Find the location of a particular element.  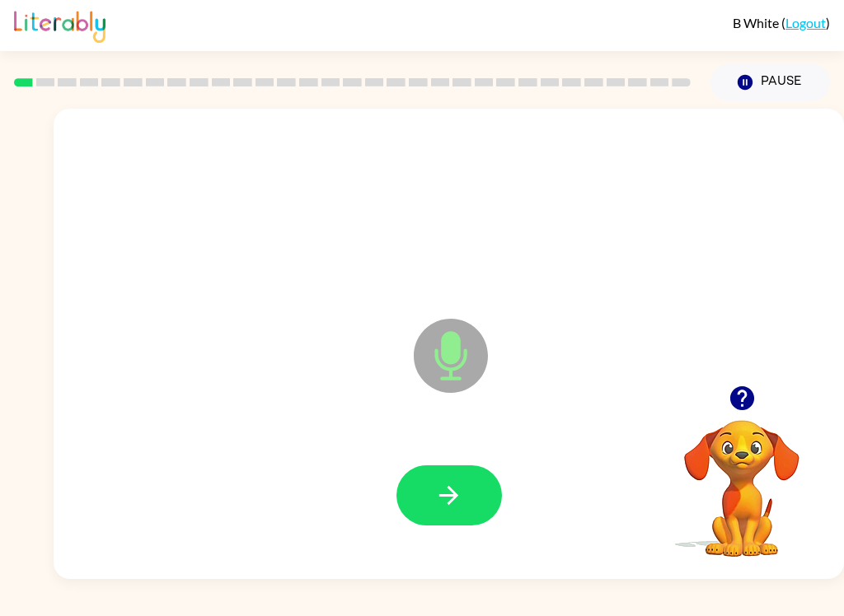

span: B White is located at coordinates (757, 22).